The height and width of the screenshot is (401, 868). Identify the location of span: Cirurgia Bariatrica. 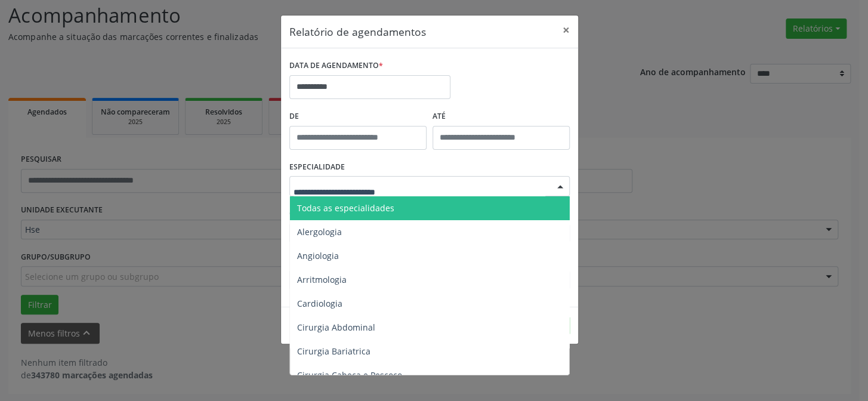
(334, 351).